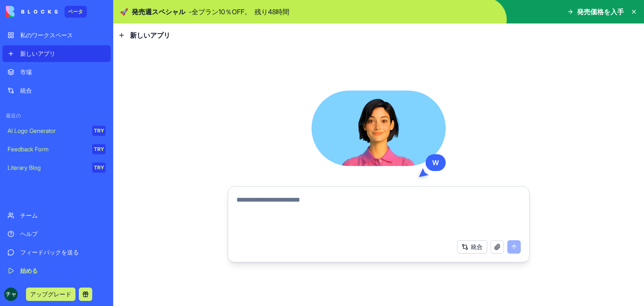  I want to click on font: 発売価格を入手, so click(600, 12).